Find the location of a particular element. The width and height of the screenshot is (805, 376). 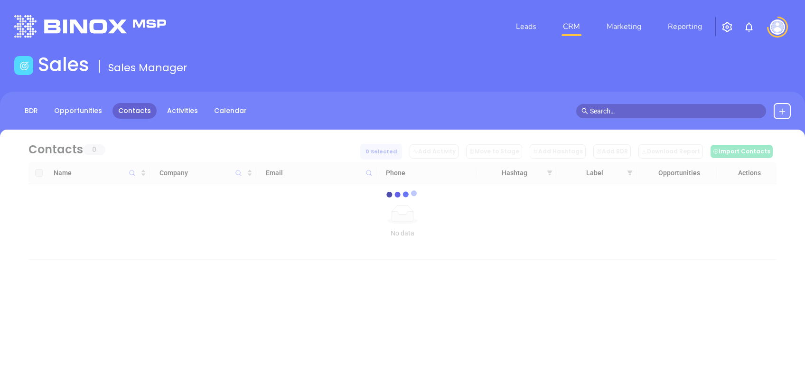

img: iconSetting is located at coordinates (727, 27).